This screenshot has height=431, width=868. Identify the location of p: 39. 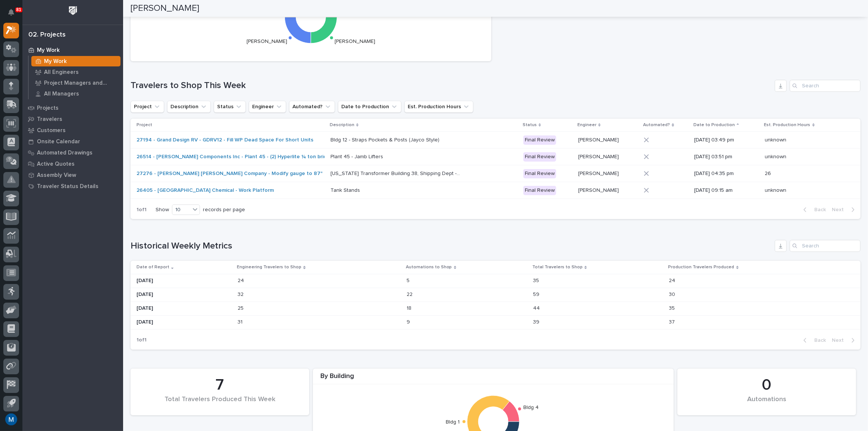
(536, 322).